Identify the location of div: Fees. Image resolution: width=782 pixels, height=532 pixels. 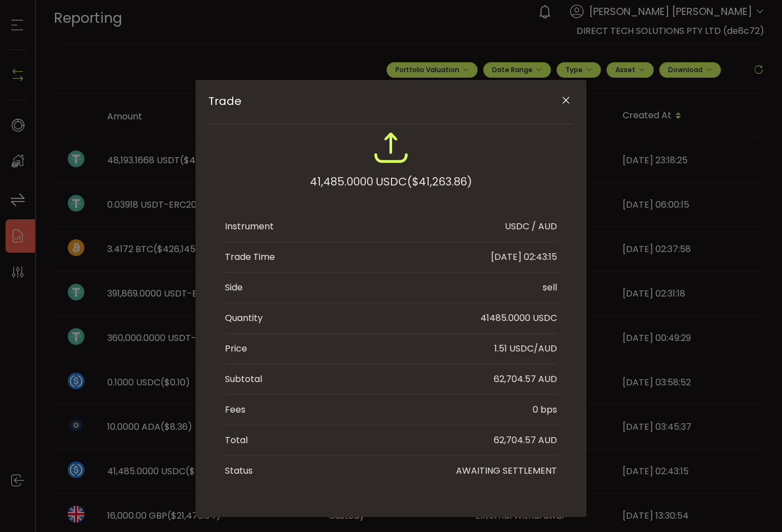
(235, 410).